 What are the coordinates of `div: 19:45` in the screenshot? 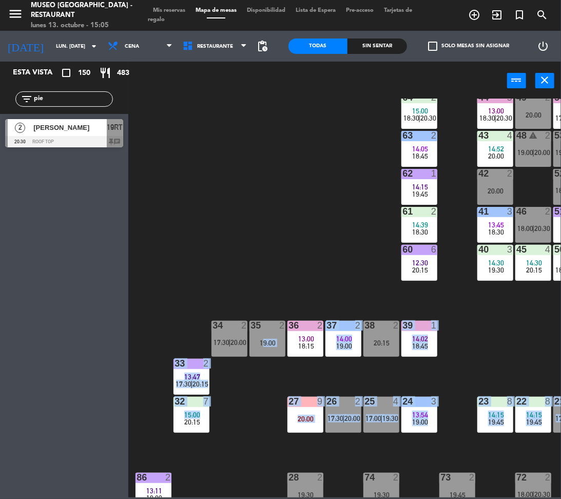 It's located at (457, 495).